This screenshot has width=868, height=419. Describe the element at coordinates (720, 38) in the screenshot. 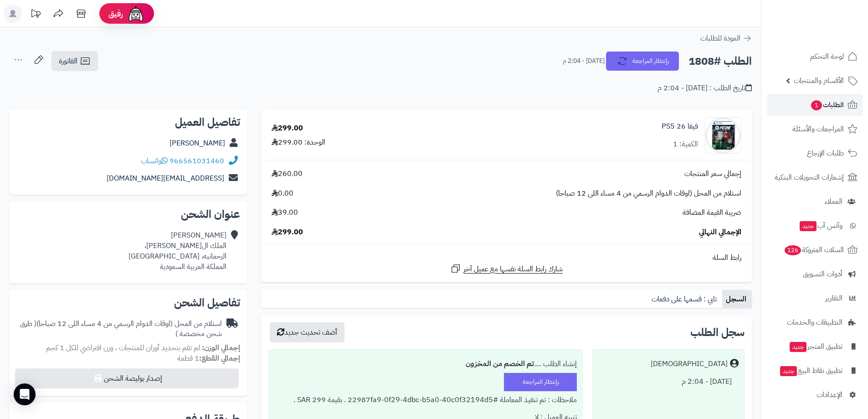

I see `span: العودة للطلبات` at that location.